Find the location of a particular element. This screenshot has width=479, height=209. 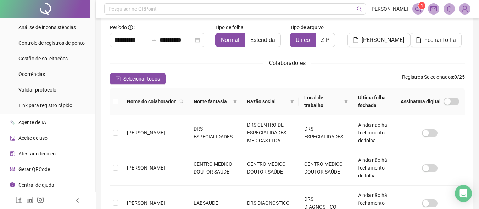

span: to is located at coordinates (154, 40).